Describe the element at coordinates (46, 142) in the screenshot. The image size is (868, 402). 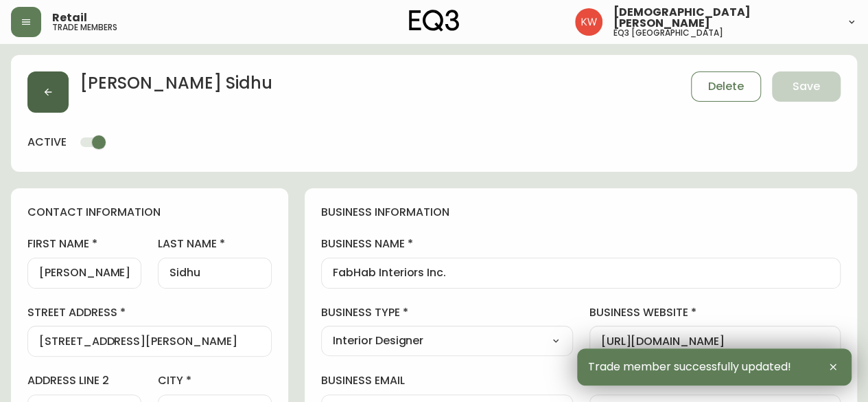
I see `h4: active` at that location.